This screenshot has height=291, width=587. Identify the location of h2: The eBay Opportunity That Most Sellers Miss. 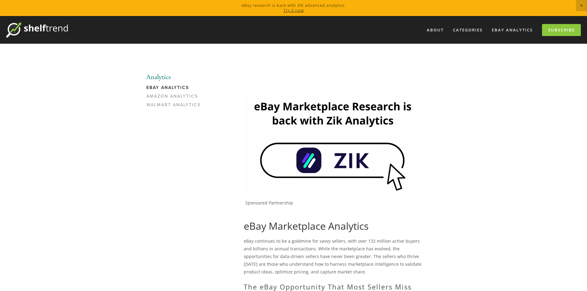
(333, 287).